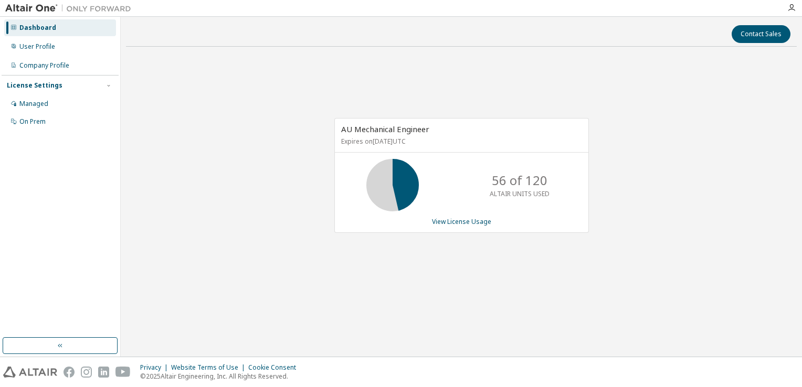 Image resolution: width=802 pixels, height=387 pixels. I want to click on span: AU Mechanical Engineer, so click(385, 129).